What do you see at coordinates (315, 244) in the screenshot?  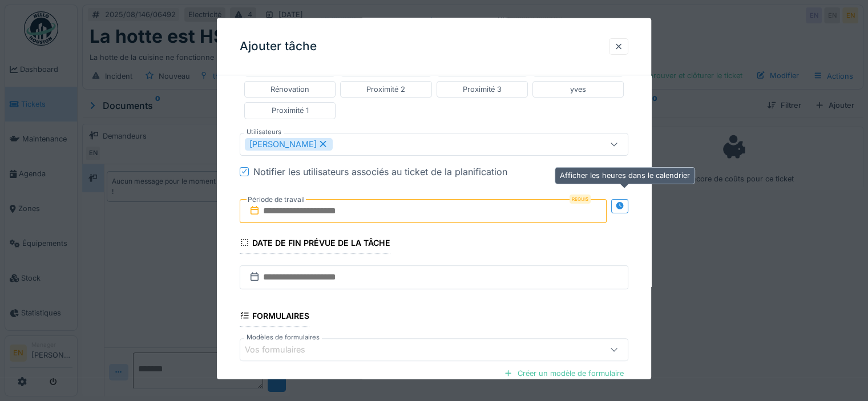 I see `div: Date de fin prévue de la tâche` at bounding box center [315, 244].